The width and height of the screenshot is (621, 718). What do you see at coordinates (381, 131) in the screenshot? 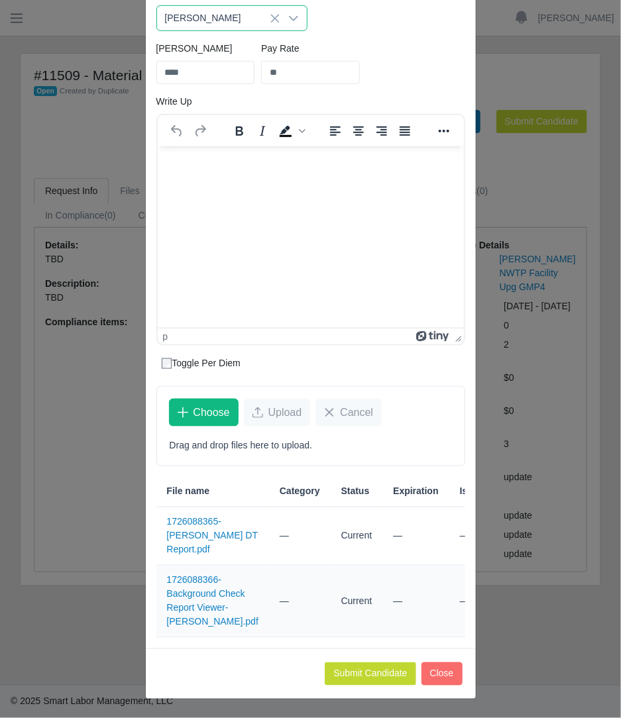
I see `button: Align right` at bounding box center [381, 131].